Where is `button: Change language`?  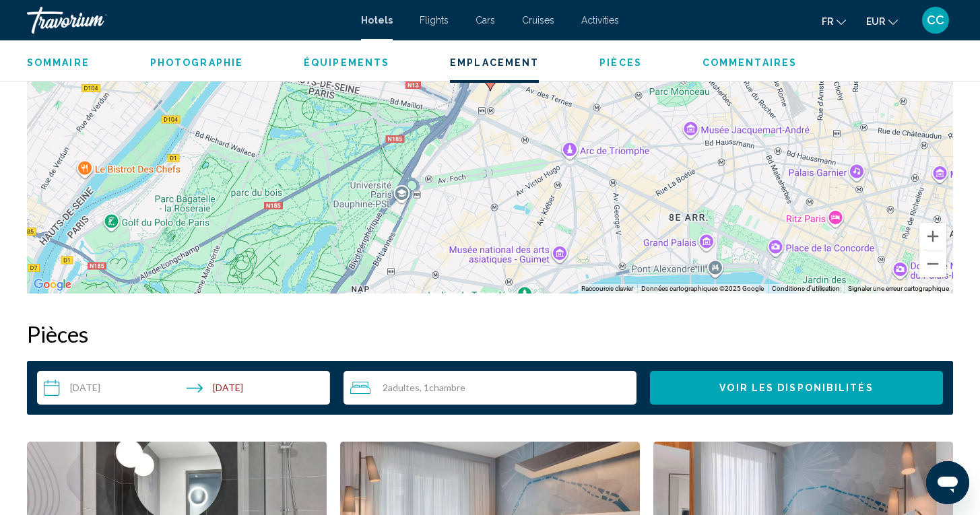
button: Change language is located at coordinates (834, 21).